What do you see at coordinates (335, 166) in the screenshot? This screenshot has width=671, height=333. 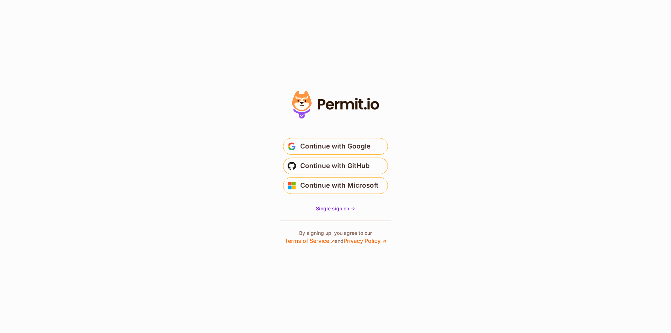 I see `span: Continue with GitHub` at bounding box center [335, 166].